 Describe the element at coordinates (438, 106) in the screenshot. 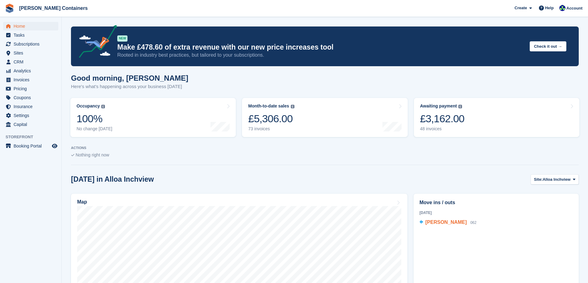

I see `div: Awaiting payment` at that location.